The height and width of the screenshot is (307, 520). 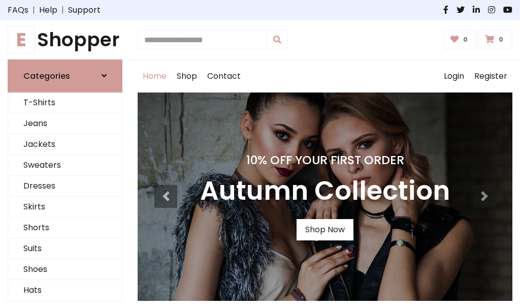 What do you see at coordinates (65, 228) in the screenshot?
I see `a: Shorts` at bounding box center [65, 228].